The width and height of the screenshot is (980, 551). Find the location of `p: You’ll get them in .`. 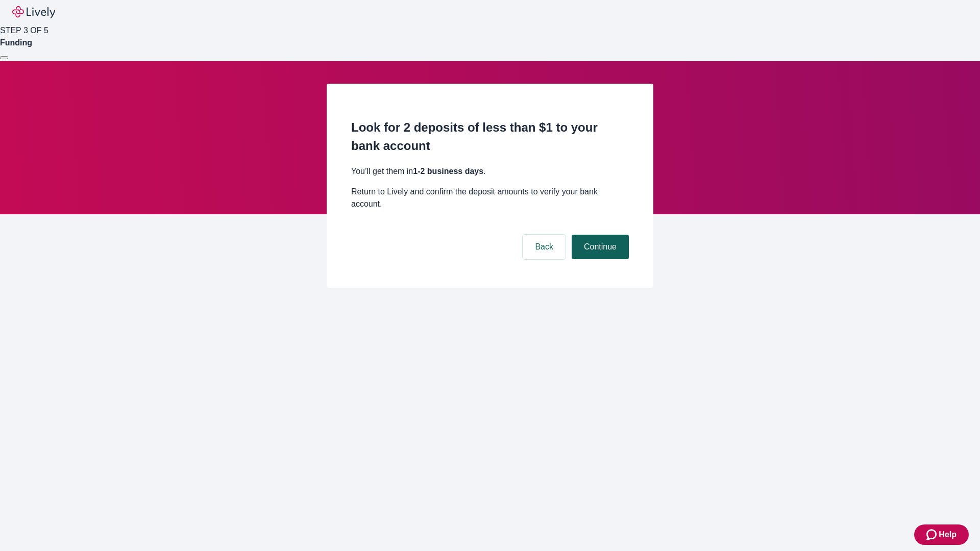

p: You’ll get them in . is located at coordinates (490, 171).